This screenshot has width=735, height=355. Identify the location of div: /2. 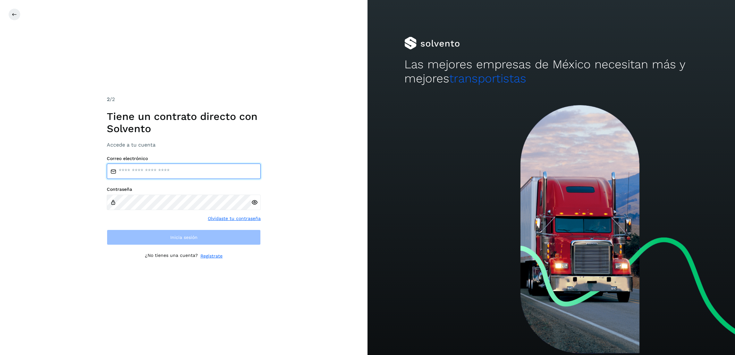
(184, 99).